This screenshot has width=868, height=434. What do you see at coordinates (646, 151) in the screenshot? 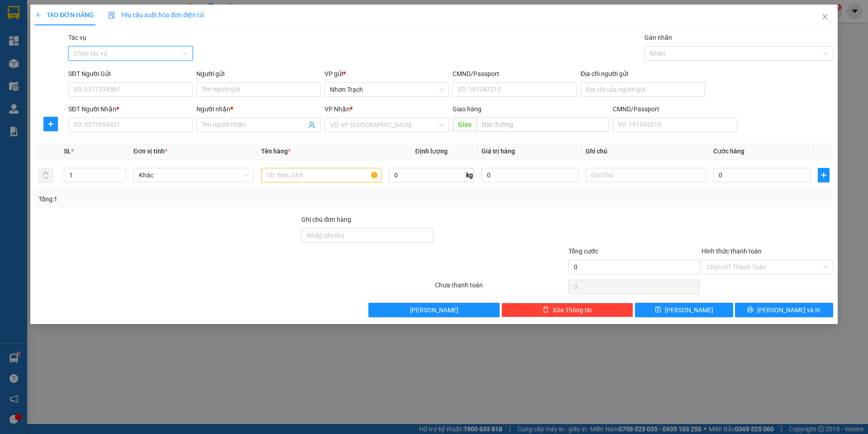
I see `th: Ghi chú` at bounding box center [646, 151].